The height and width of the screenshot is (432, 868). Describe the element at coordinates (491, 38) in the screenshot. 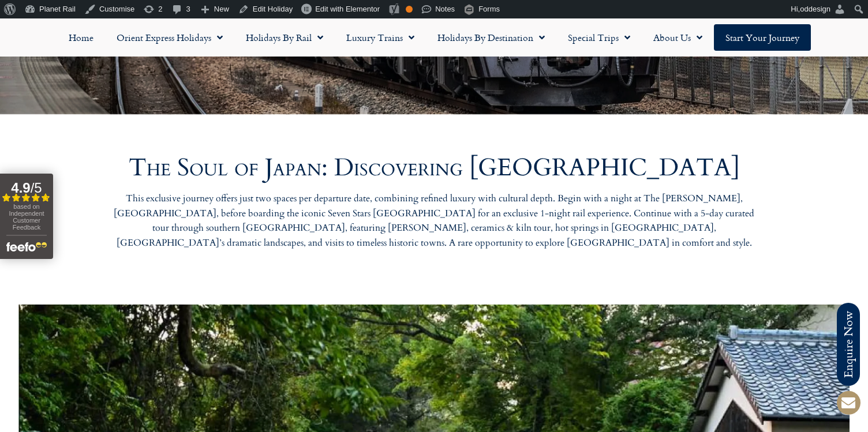

I see `a: Holidays by Destination` at that location.